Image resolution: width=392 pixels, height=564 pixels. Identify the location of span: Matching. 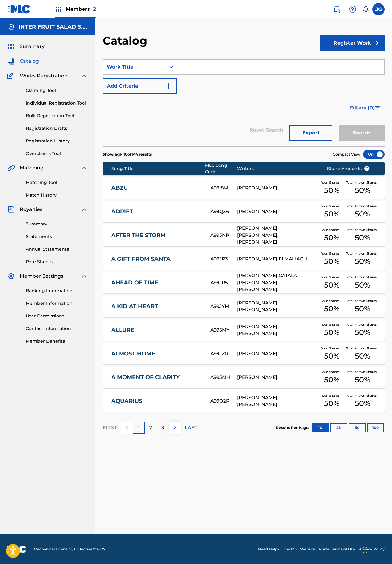
(32, 168).